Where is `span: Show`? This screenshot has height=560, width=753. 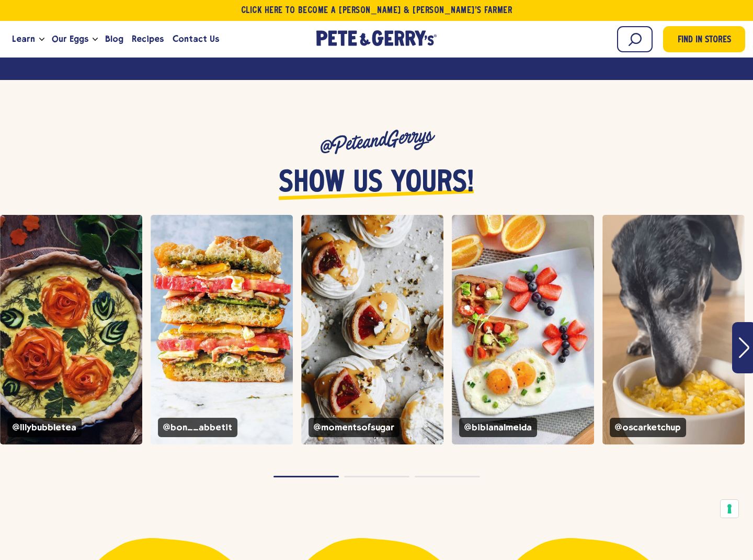 span: Show is located at coordinates (312, 184).